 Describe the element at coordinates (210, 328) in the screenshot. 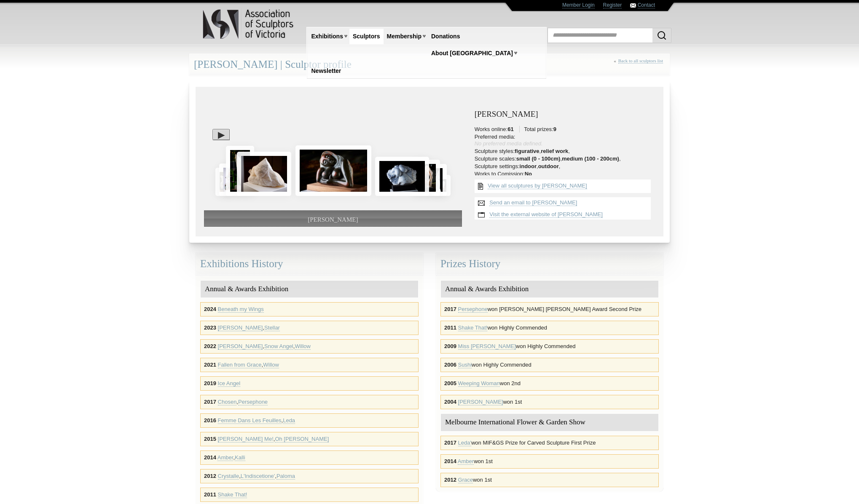

I see `strong: 2023` at that location.